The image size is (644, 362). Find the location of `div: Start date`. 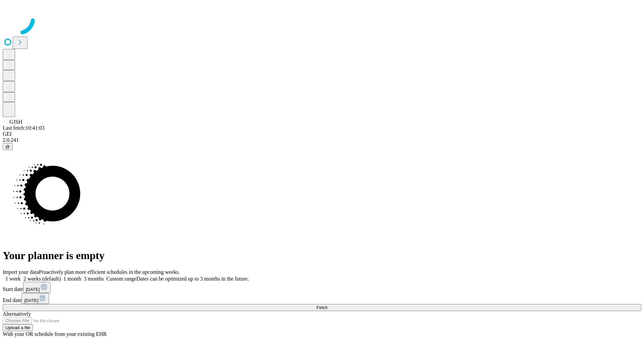

div: Start date is located at coordinates (322, 287).